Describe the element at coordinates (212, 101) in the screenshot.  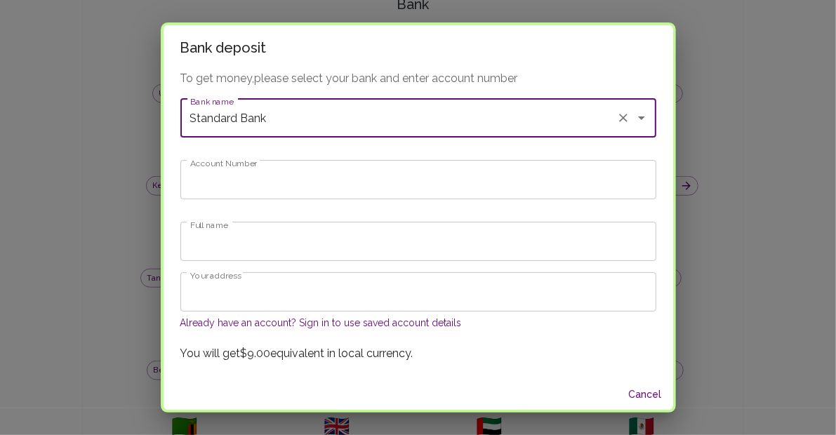
I see `label: Bank name` at that location.